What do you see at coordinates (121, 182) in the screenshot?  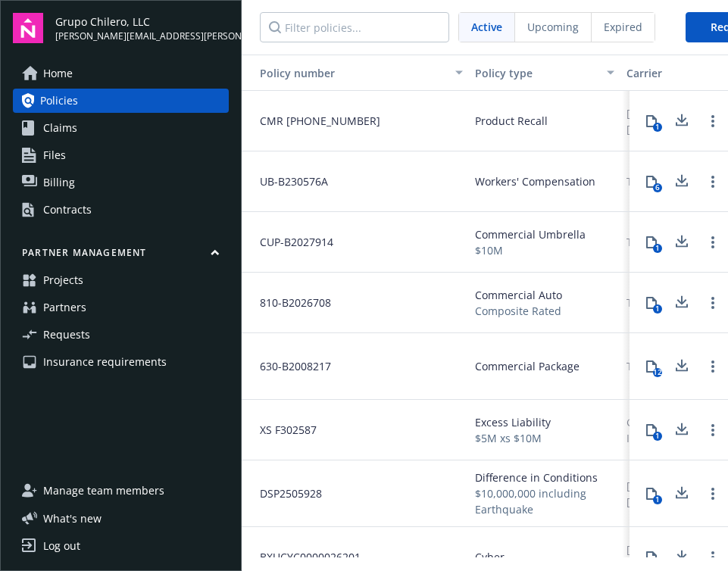 I see `a: Billing` at bounding box center [121, 182].